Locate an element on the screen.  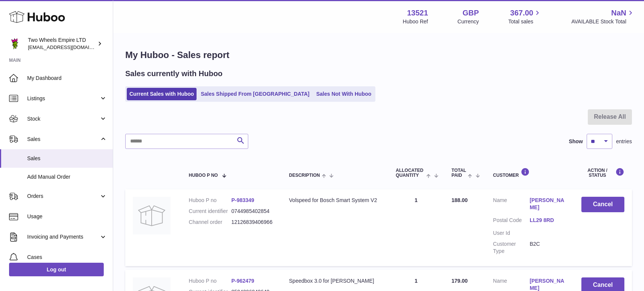
a: P-962479 is located at coordinates (242, 280).